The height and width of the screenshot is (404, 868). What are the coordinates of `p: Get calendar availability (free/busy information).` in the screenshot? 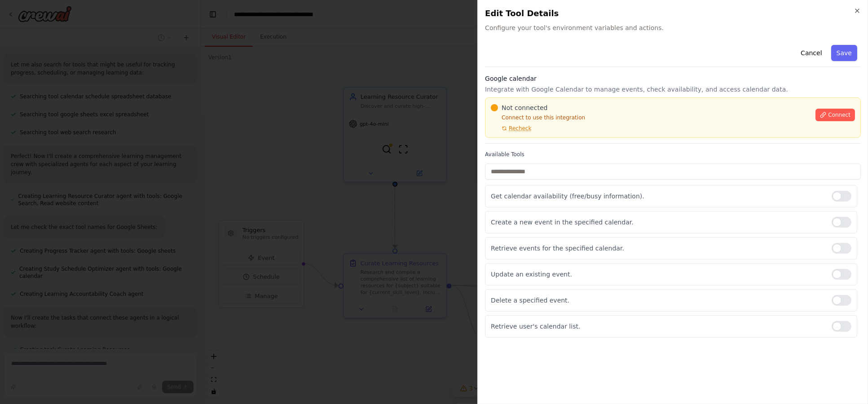 It's located at (658, 196).